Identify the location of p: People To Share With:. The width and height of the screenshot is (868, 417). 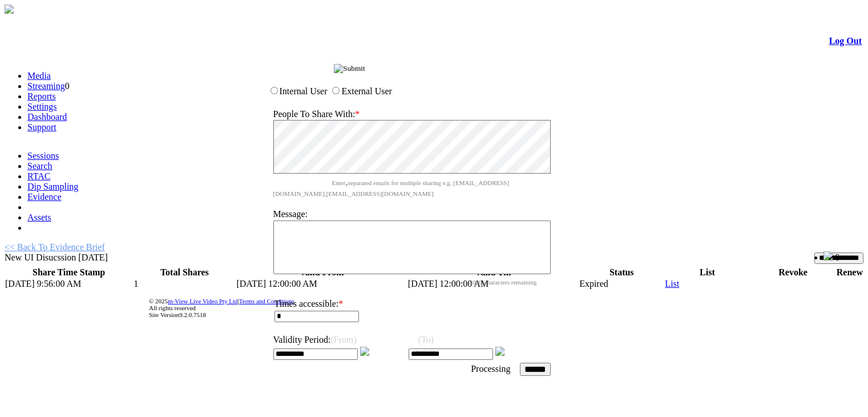
(412, 114).